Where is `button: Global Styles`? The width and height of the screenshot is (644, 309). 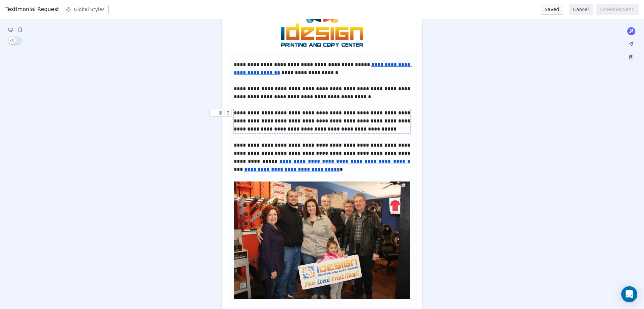 button: Global Styles is located at coordinates (85, 9).